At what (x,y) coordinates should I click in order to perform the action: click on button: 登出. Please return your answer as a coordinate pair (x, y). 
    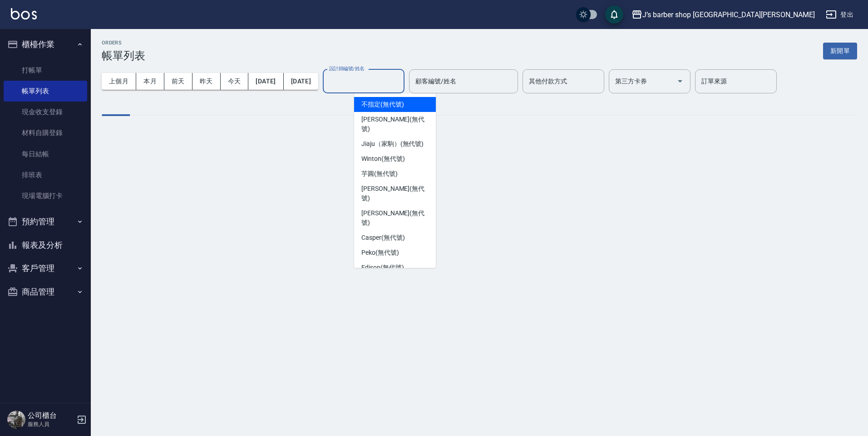
    Looking at the image, I should click on (839, 14).